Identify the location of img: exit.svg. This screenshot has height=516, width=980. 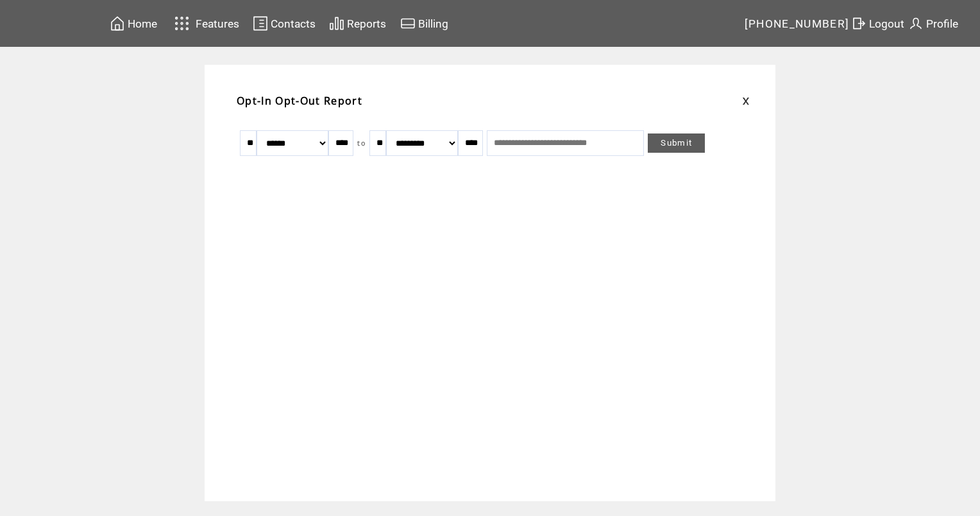
(859, 23).